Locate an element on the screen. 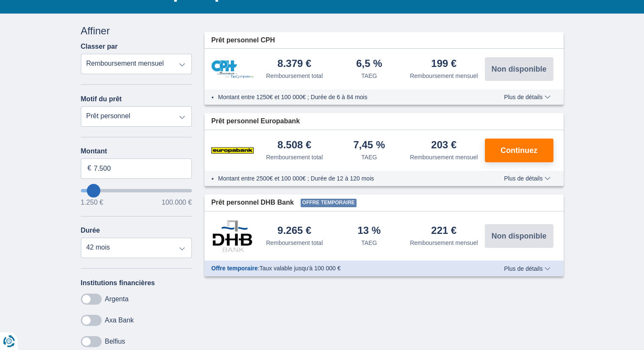  span: 100.000 € is located at coordinates (177, 203).